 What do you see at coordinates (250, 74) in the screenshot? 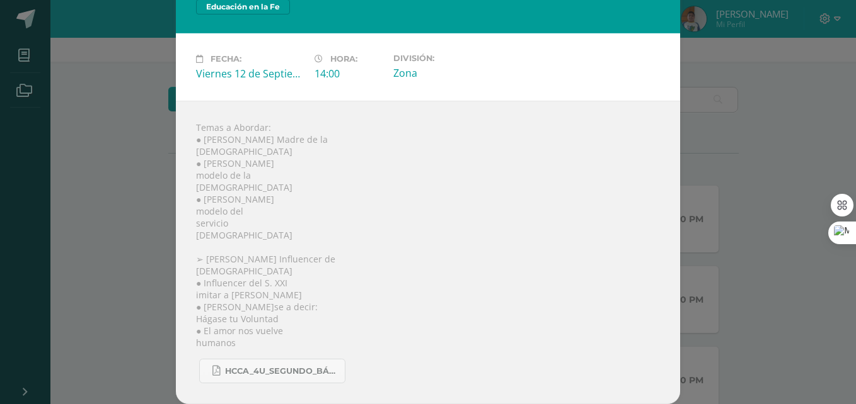
I see `div: Viernes 12 de Septiembre` at bounding box center [250, 74].